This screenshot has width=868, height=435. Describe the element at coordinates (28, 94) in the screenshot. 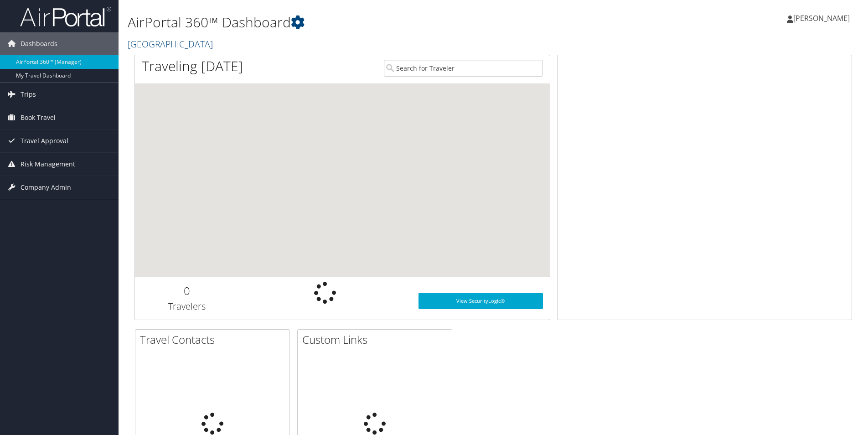

I see `span: Trips` at that location.